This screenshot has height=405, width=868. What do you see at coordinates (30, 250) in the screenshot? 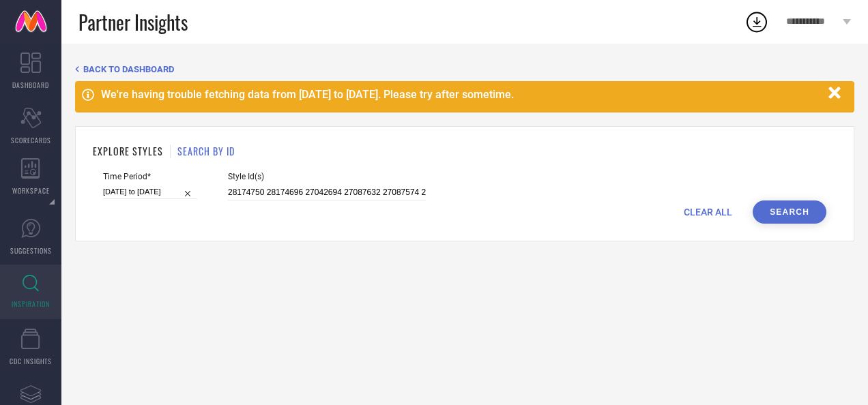
I see `span: SUGGESTIONS` at bounding box center [30, 250].